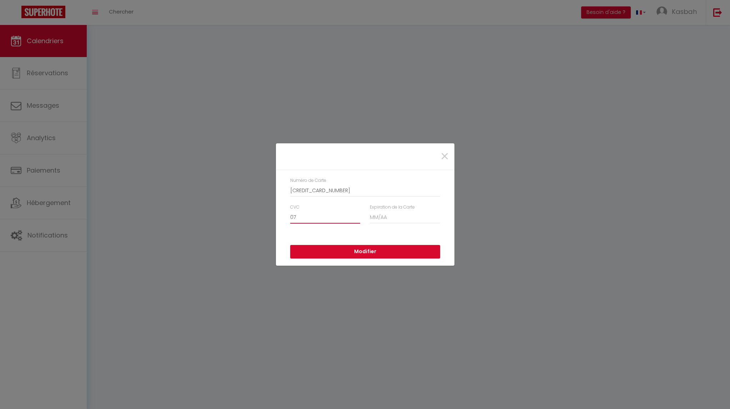 The height and width of the screenshot is (409, 730). Describe the element at coordinates (405, 217) in the screenshot. I see `input: MM/AA` at that location.